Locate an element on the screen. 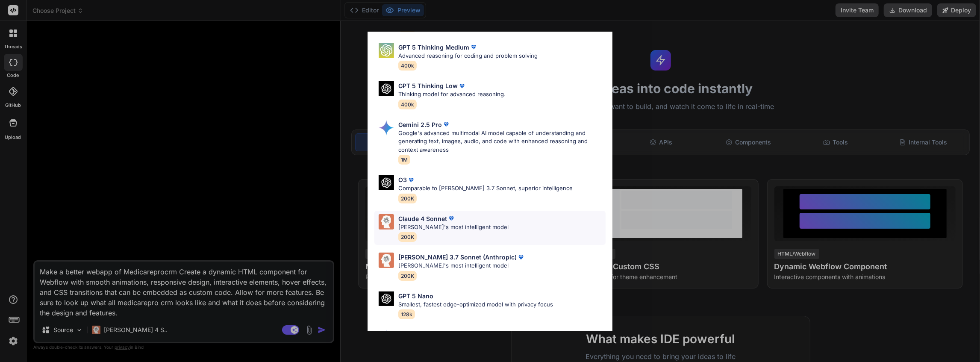  p: Advanced reasoning for coding and problem solving is located at coordinates (468, 56).